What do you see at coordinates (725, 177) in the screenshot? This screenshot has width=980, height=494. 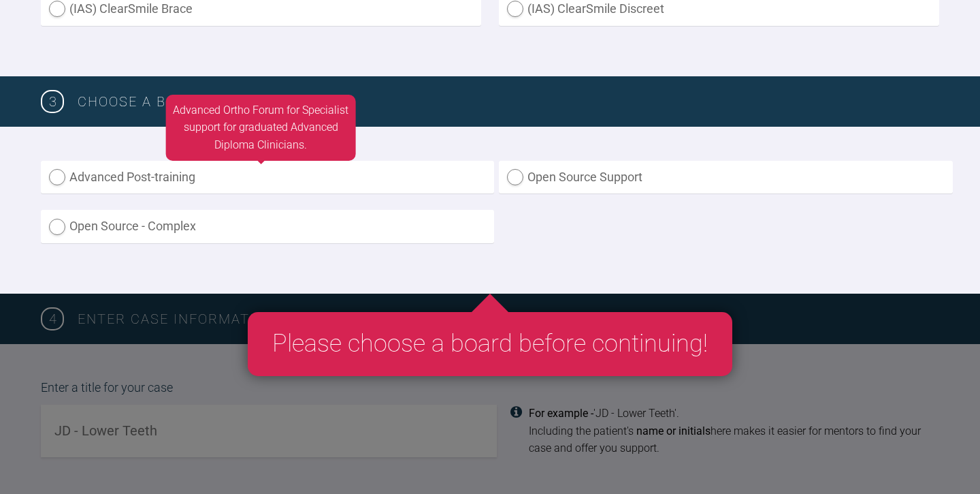 I see `label: Open Source Support` at bounding box center [725, 177].